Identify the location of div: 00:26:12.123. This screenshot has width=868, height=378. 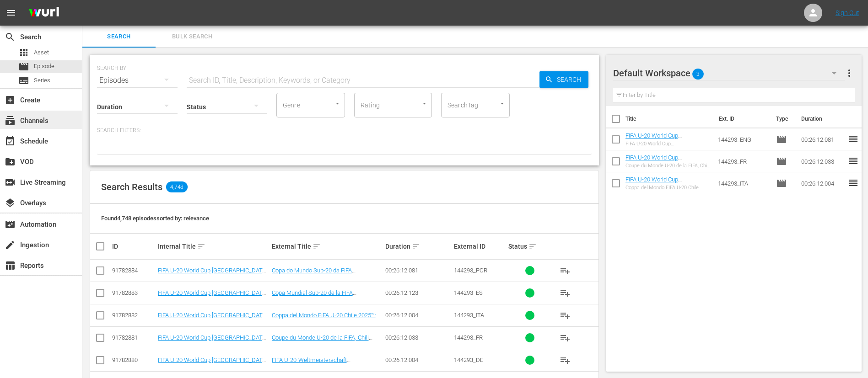
(417, 293).